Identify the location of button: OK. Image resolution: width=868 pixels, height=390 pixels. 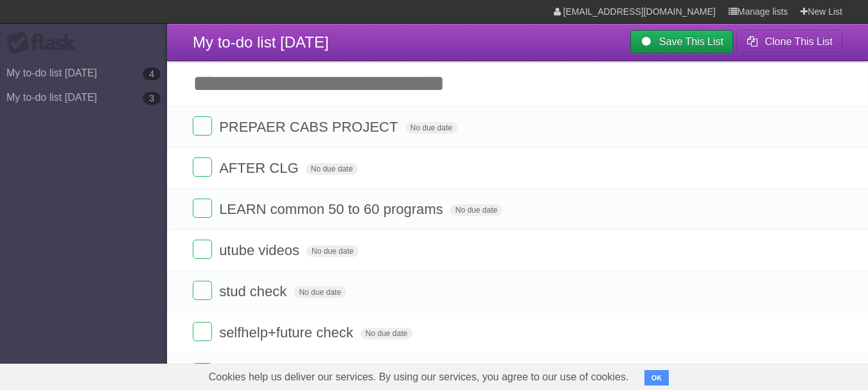
(657, 378).